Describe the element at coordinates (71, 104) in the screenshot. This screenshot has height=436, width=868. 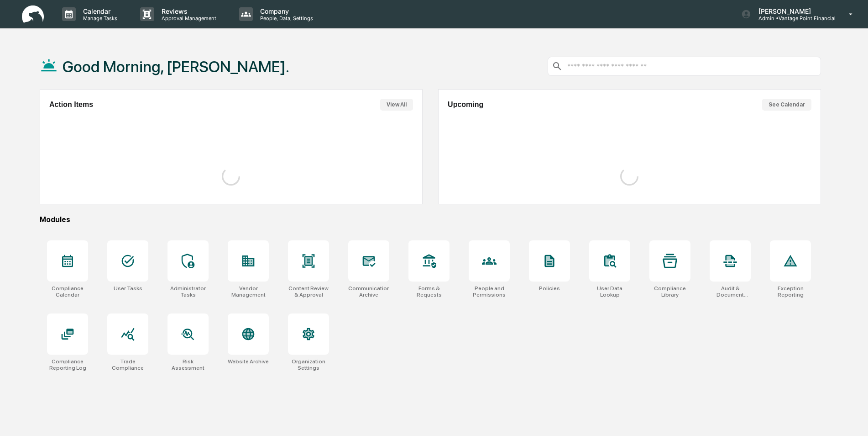
I see `h2: Action Items` at that location.